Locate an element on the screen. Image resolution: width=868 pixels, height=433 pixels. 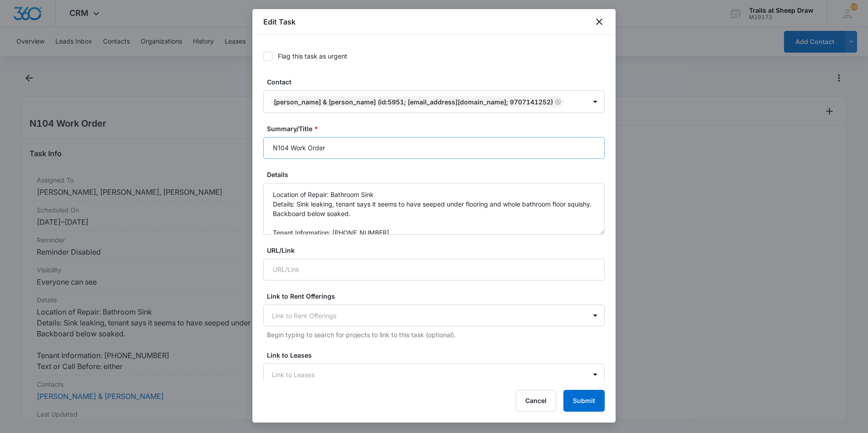
div: Remove Joshua Milan & Adriana Molina Suazo (ID:5951; jmco080813@gmail.com; 9707141252) is located at coordinates (557, 102).